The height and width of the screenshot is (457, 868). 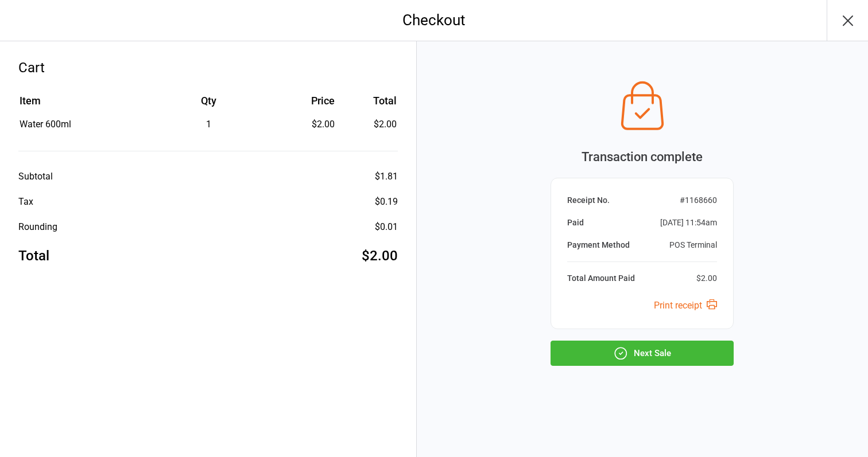 I want to click on th: Total, so click(x=368, y=104).